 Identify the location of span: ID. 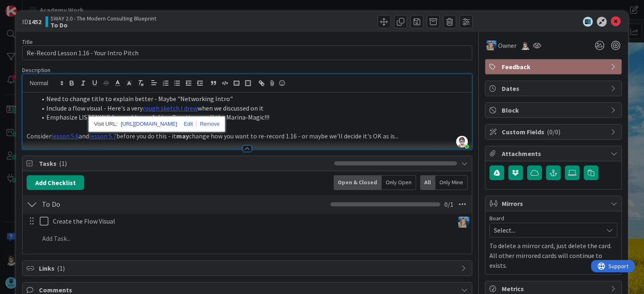
(31, 22).